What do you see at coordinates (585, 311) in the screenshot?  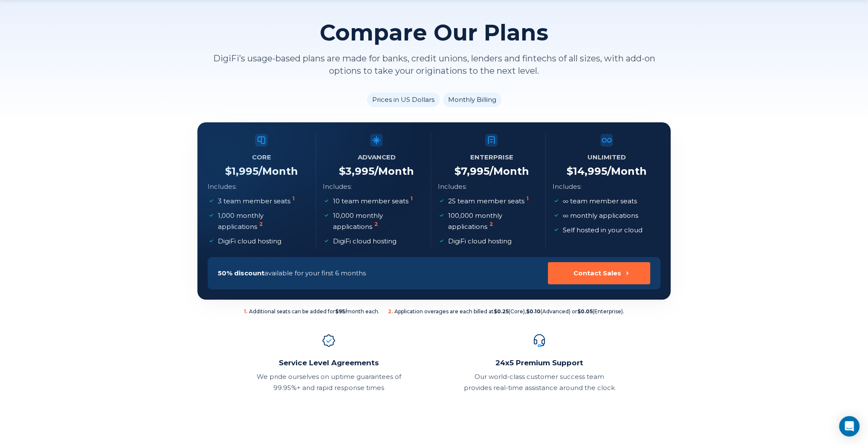 I see `b: $0.05` at bounding box center [585, 311].